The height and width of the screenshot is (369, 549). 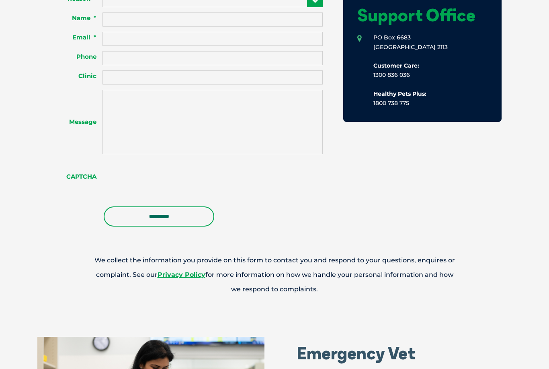 I want to click on label: Phone, so click(x=75, y=57).